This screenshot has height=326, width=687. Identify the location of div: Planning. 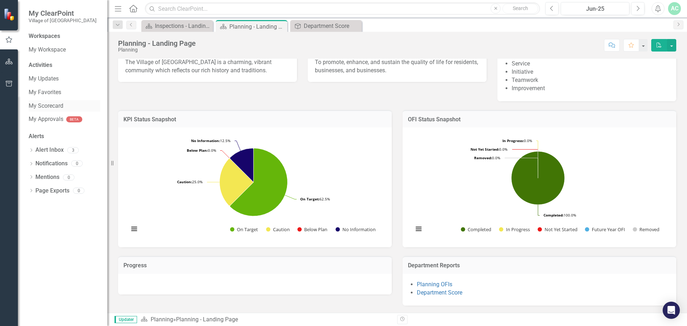
(157, 50).